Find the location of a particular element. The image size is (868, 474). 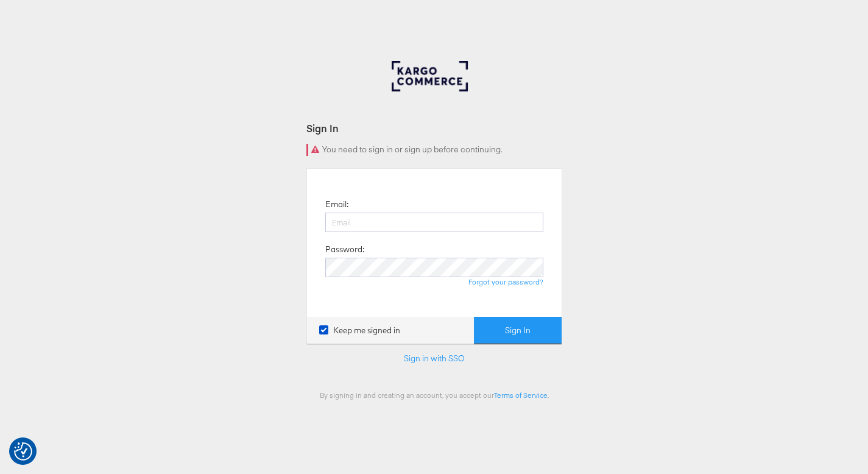

button: Consent Preferences is located at coordinates (23, 452).